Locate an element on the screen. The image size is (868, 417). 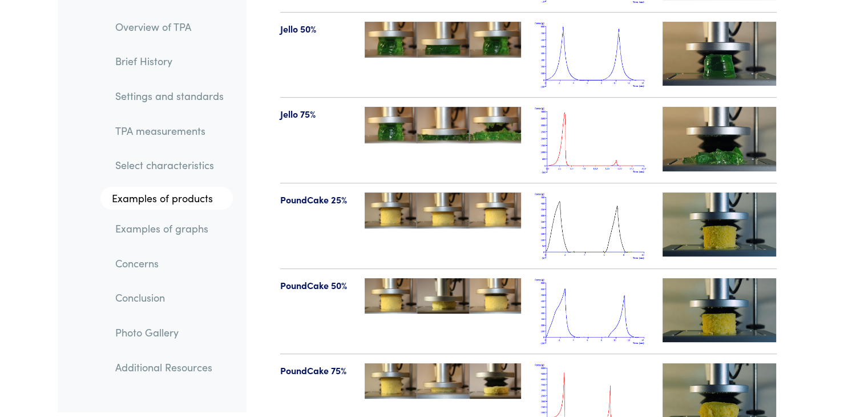
p: PoundCake 75% is located at coordinates (316, 370).